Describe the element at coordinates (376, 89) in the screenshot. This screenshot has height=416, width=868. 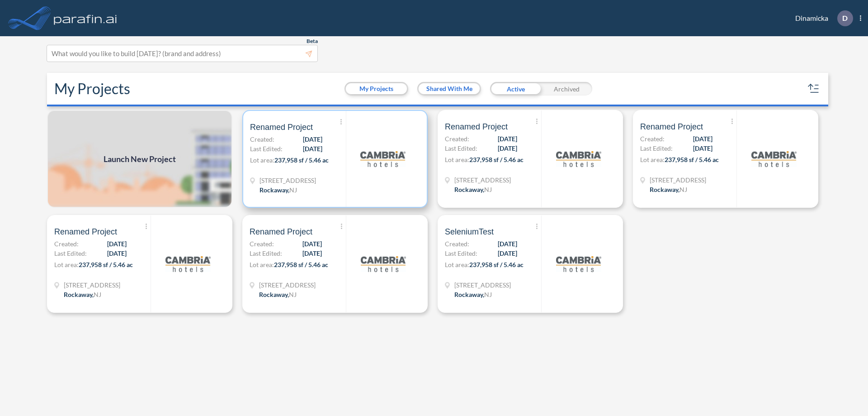
I see `button: My Projects` at that location.